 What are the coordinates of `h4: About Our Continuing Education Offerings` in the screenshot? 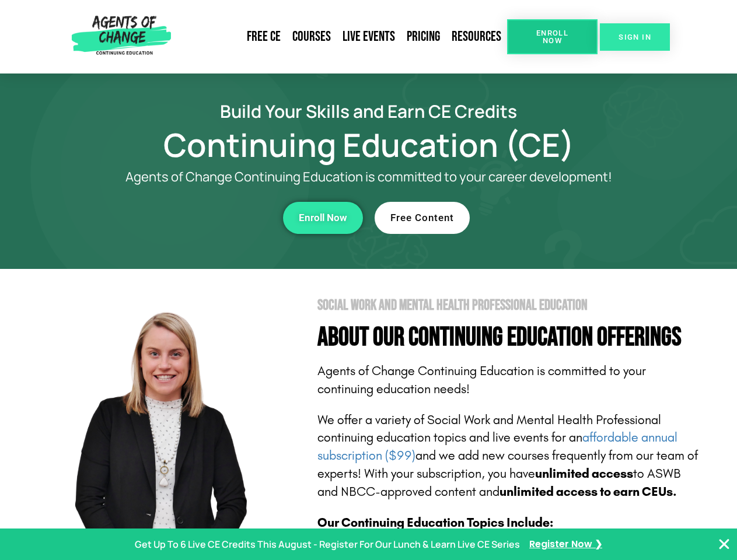 It's located at (509, 337).